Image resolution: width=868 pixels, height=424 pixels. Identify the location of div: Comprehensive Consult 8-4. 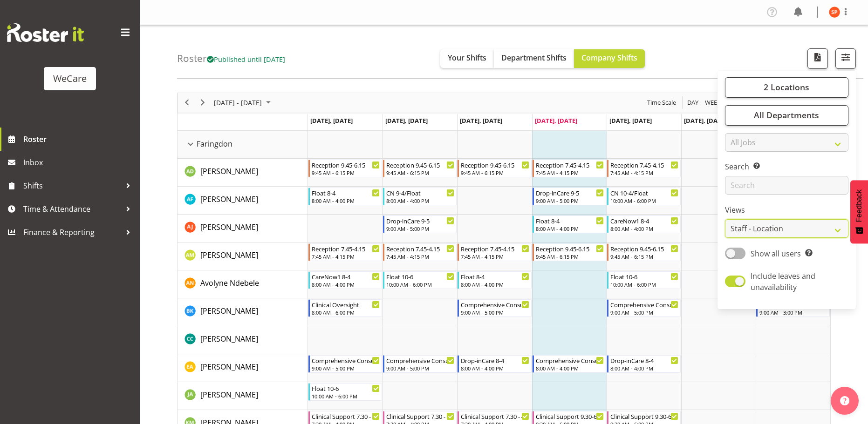
(570, 361).